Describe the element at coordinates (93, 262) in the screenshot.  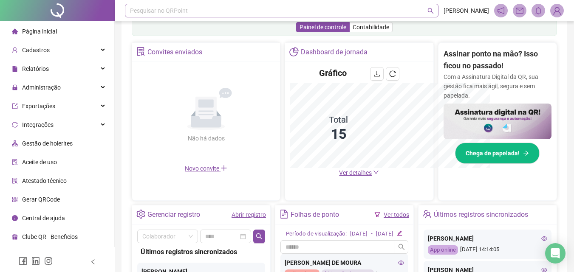
I see `span: left` at that location.